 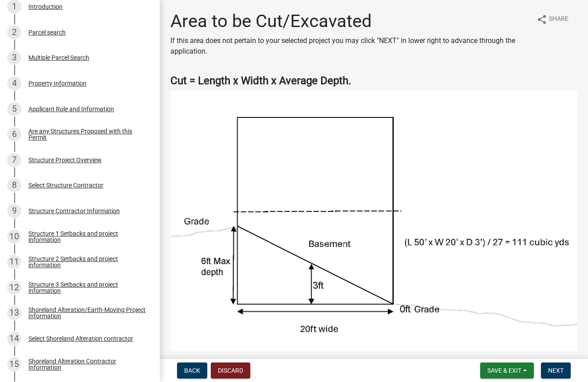 I want to click on button: Discard, so click(x=230, y=371).